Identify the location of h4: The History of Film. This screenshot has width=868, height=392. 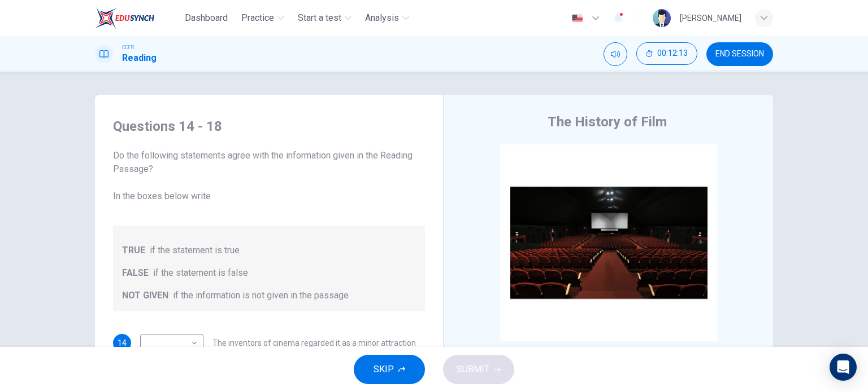
(607, 122).